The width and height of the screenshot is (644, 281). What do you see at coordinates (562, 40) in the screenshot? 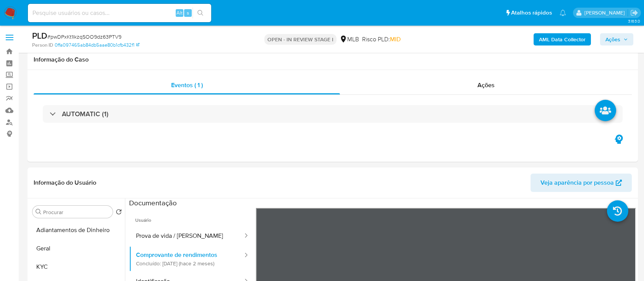
I see `button: AML Data Collector` at bounding box center [562, 40].